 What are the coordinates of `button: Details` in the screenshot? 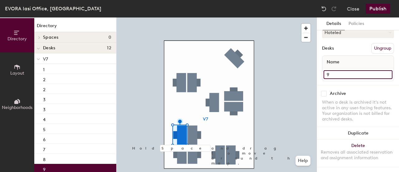 It's located at (333, 24).